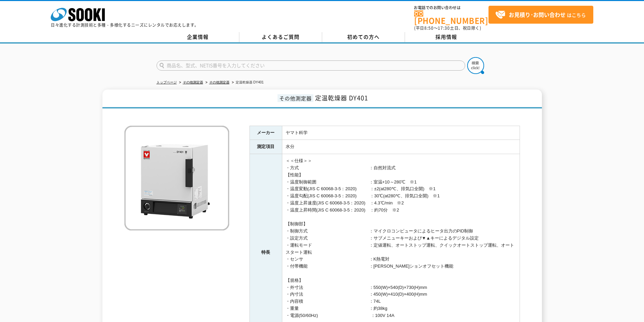 This screenshot has width=644, height=322. What do you see at coordinates (266, 147) in the screenshot?
I see `th: 測定項目` at bounding box center [266, 147].